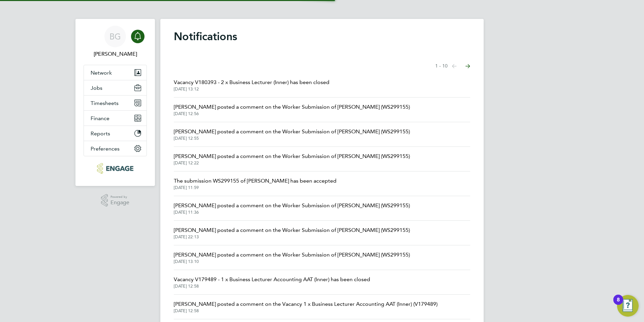 The image size is (644, 322). Describe the element at coordinates (272, 279) in the screenshot. I see `span: Vacancy V179489 - 1 x Business Lecturer Accounting AAT (Inner) has been closed` at that location.